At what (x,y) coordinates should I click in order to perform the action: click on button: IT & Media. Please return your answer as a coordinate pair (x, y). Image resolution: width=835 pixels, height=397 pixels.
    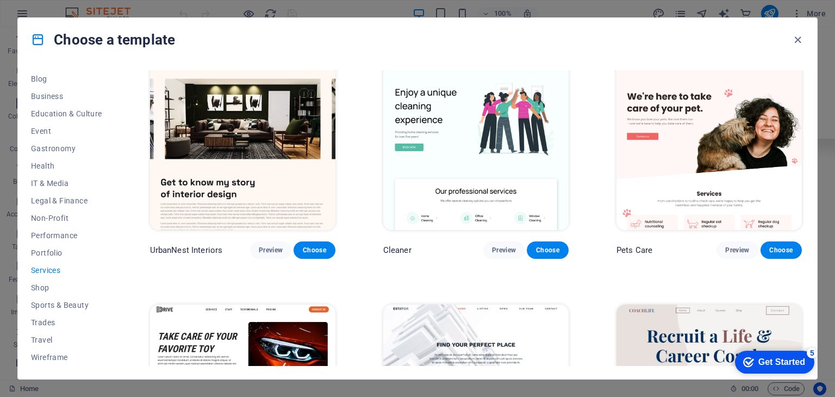
    Looking at the image, I should click on (66, 183).